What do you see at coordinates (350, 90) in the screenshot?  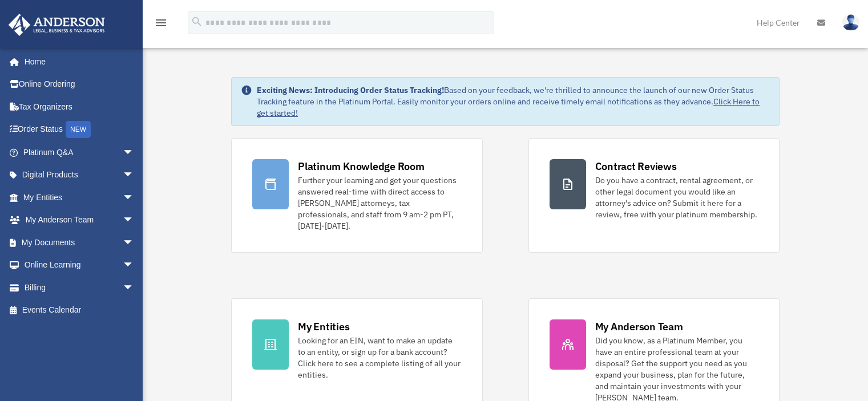 I see `strong: Exciting News: Introducing Order Status Tracking!` at bounding box center [350, 90].